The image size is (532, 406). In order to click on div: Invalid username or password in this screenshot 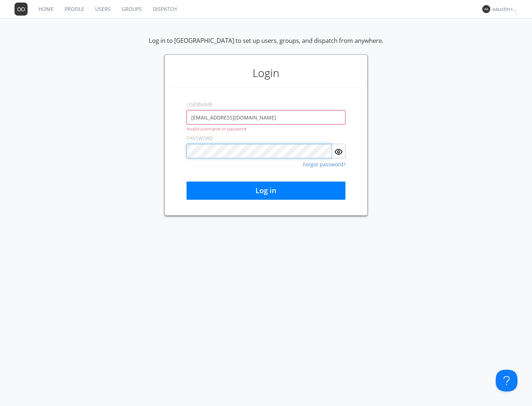, I will do `click(266, 129)`.